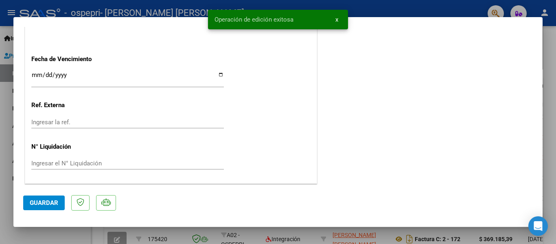 The image size is (556, 244). I want to click on p: Fecha de Vencimiento, so click(73, 59).